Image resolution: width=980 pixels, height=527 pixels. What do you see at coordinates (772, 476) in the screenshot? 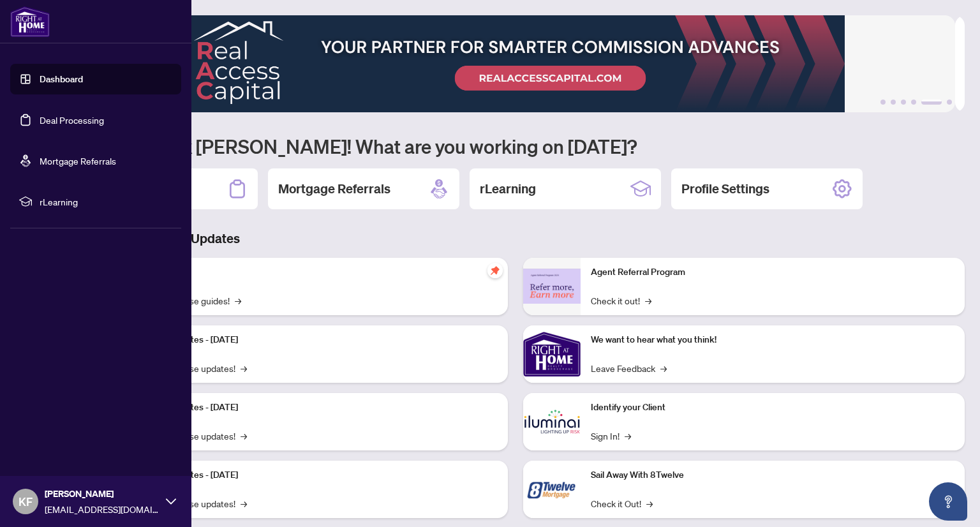
I see `p: Sail Away With 8Twelve` at bounding box center [772, 476].